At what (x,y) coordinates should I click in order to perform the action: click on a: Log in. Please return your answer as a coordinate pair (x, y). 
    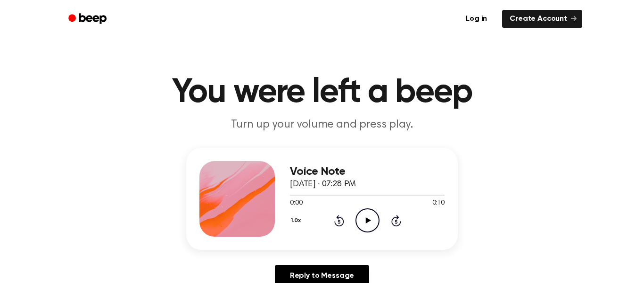
    Looking at the image, I should click on (476, 19).